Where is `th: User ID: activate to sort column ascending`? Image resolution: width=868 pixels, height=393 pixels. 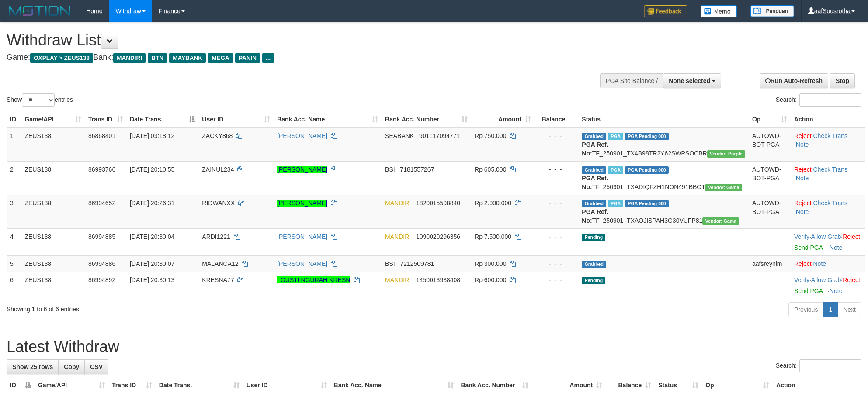
th: User ID: activate to sort column ascending is located at coordinates (236, 119).